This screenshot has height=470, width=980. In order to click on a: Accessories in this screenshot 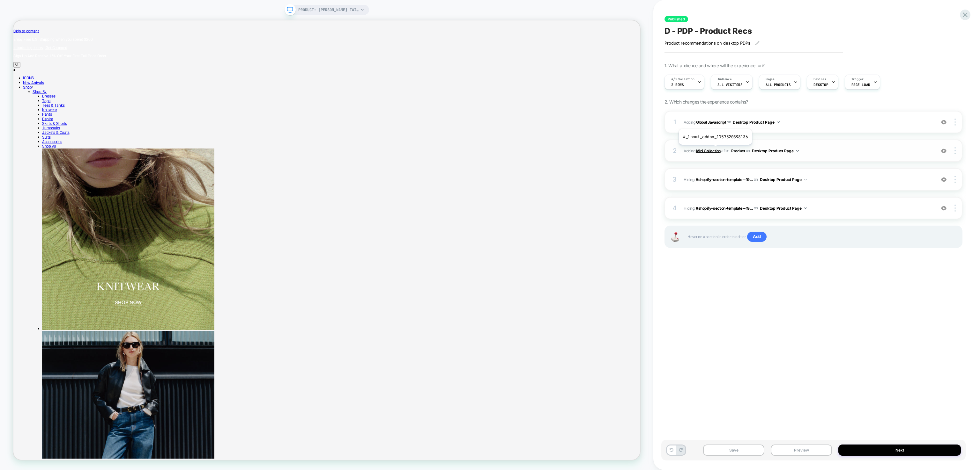, I will do `click(52, 162)`.